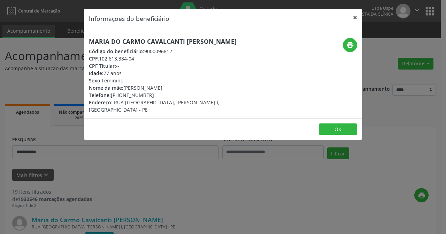 The image size is (446, 234). What do you see at coordinates (94, 58) in the screenshot?
I see `span: CPF:` at bounding box center [94, 58].